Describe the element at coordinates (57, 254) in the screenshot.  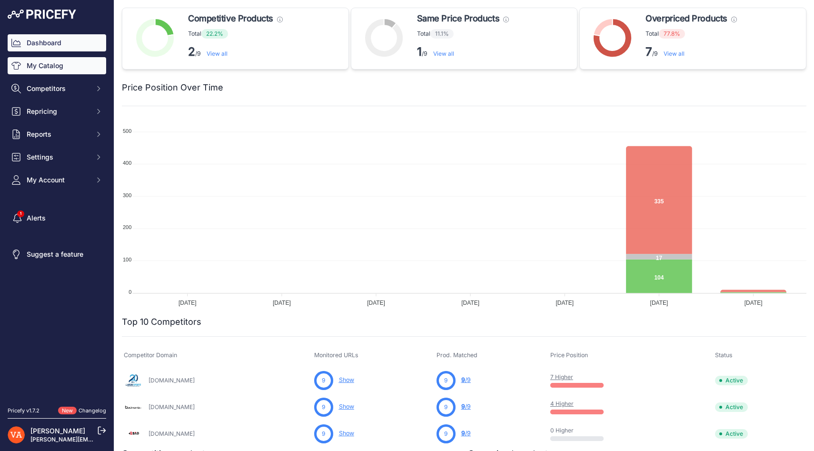
I see `a: Suggest a feature` at that location.